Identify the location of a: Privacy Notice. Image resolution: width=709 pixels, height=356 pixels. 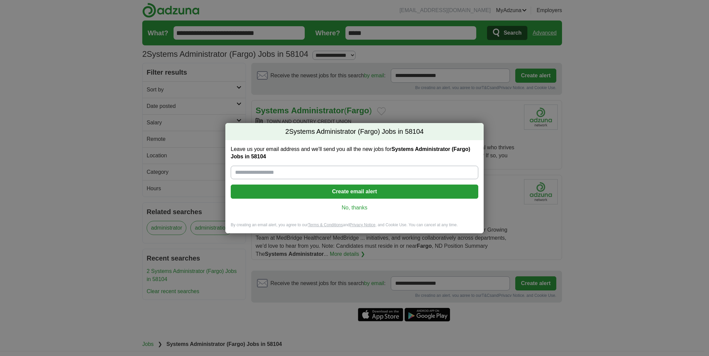
(363, 225).